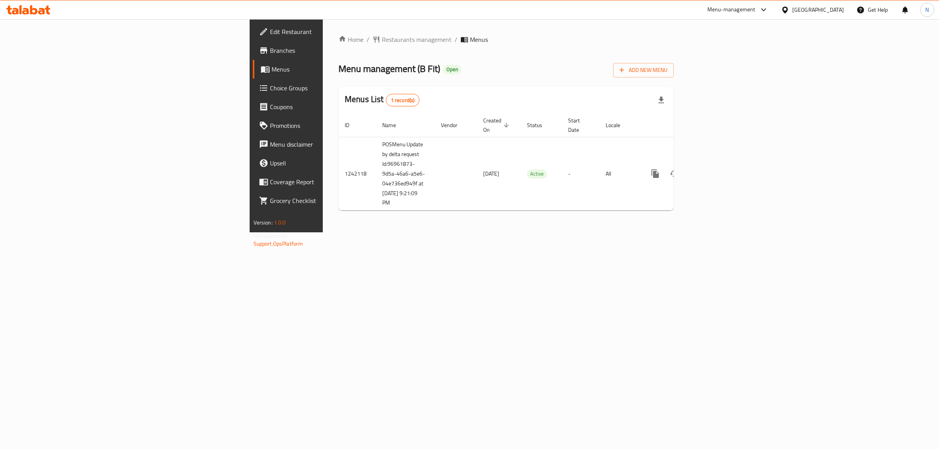 The image size is (939, 449). I want to click on span: Restaurants management, so click(417, 40).